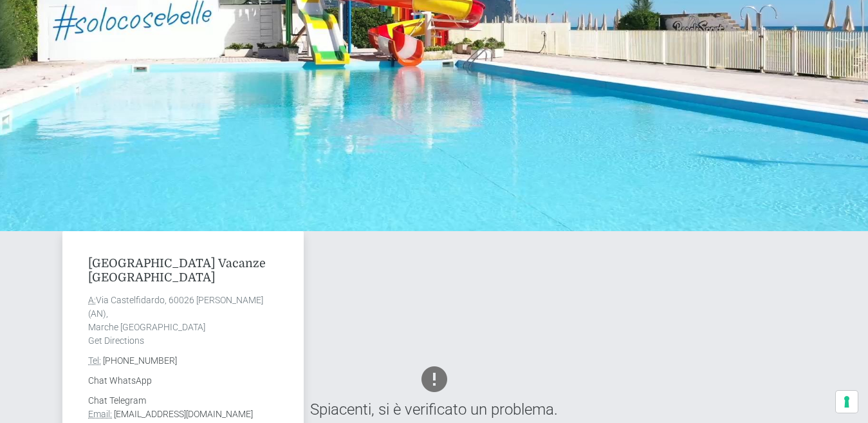 The image size is (868, 423). What do you see at coordinates (847, 402) in the screenshot?
I see `button: Le tue preferenze relative al consenso per le tecnologie di tracciamento` at bounding box center [847, 402].